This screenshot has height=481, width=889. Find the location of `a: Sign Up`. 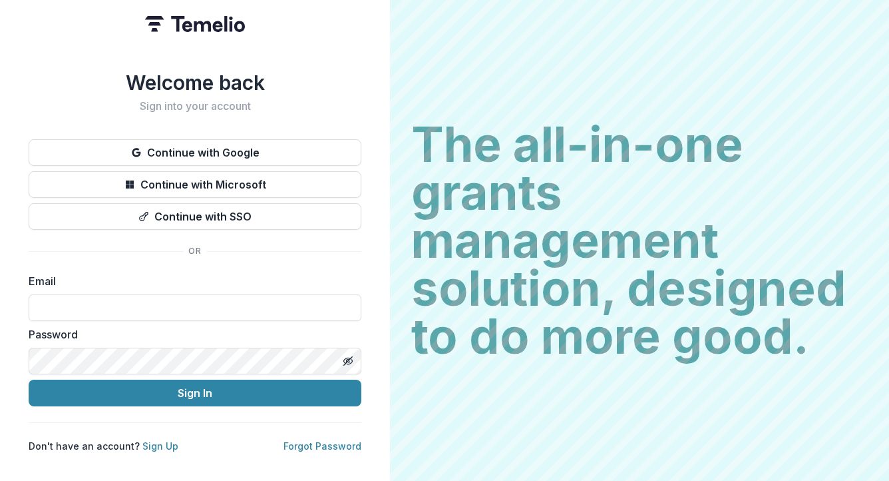

a: Sign Up is located at coordinates (160, 445).